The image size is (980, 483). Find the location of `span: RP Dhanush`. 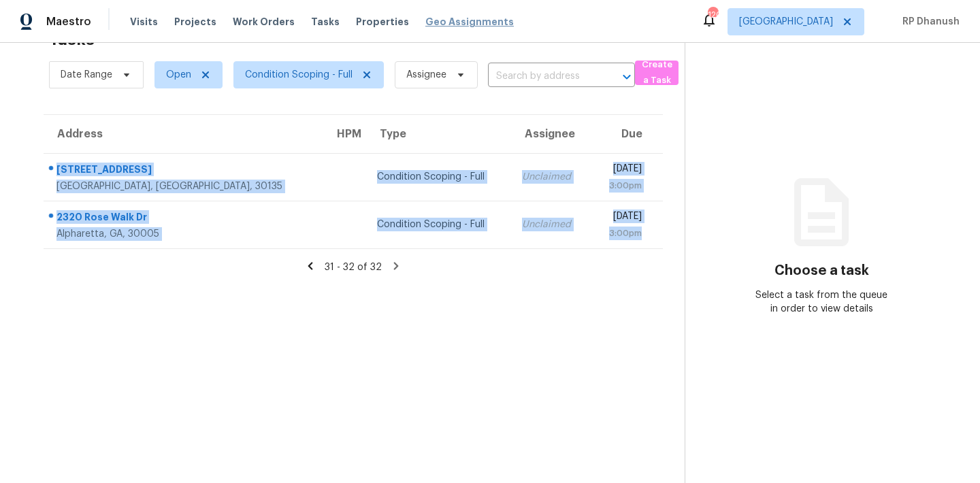

span: RP Dhanush is located at coordinates (929, 22).